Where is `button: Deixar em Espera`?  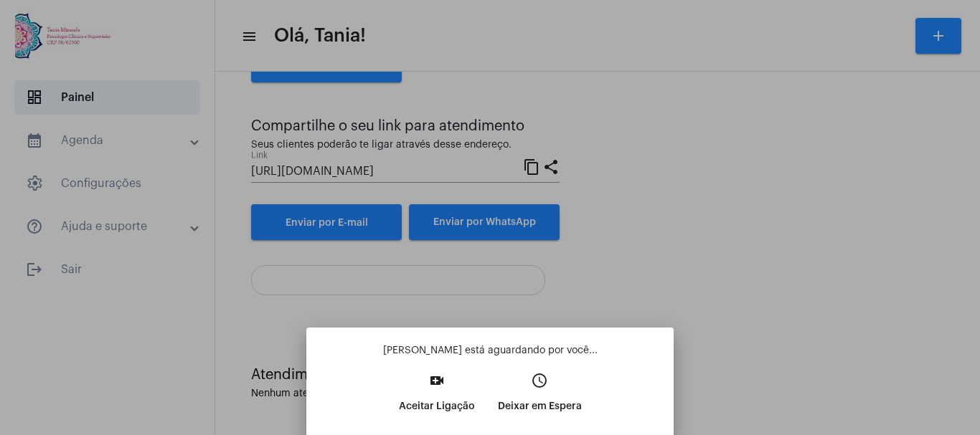
button: Deixar em Espera is located at coordinates (539, 399).